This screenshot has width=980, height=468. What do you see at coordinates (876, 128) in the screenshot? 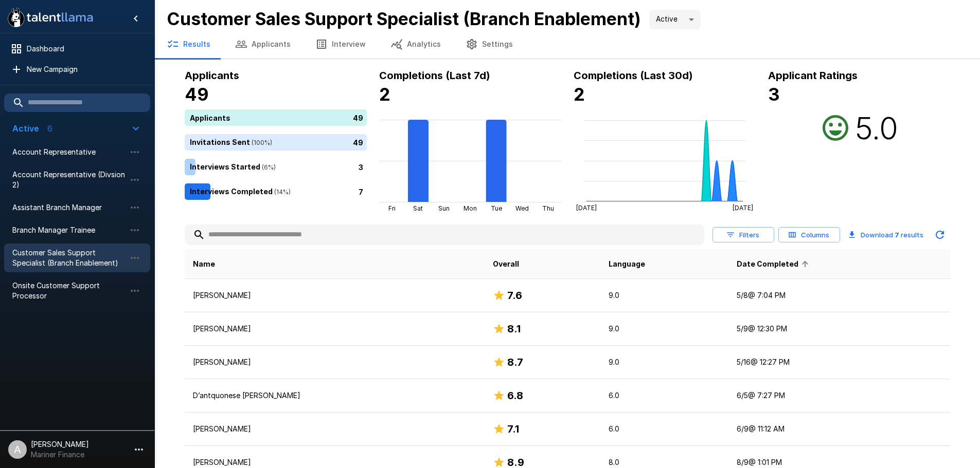
I see `h2: 5.0` at bounding box center [876, 128].